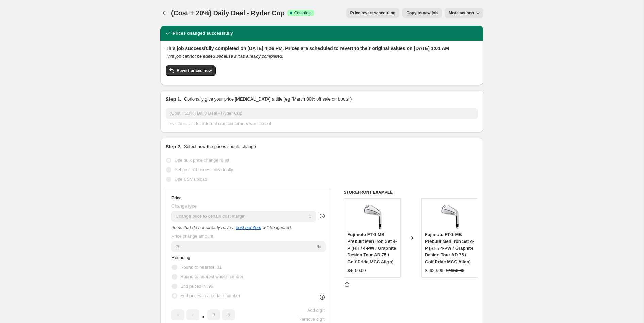  I want to click on i: cost per item, so click(248, 227).